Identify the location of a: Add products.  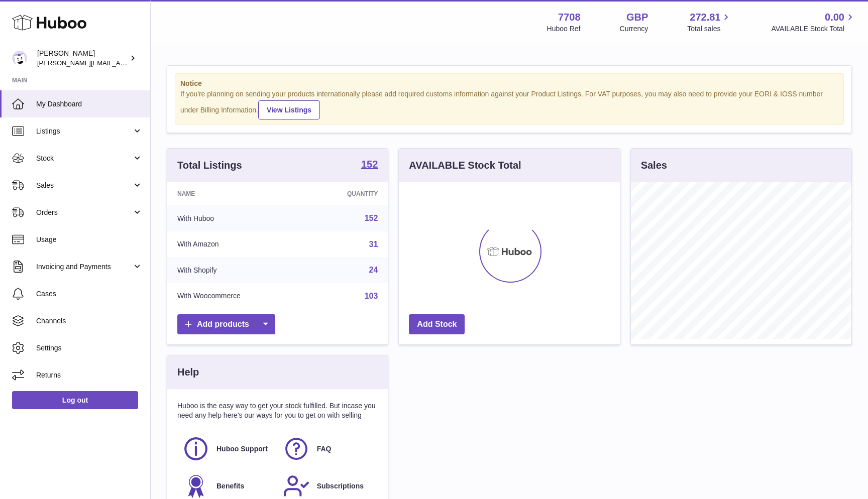
(226, 324).